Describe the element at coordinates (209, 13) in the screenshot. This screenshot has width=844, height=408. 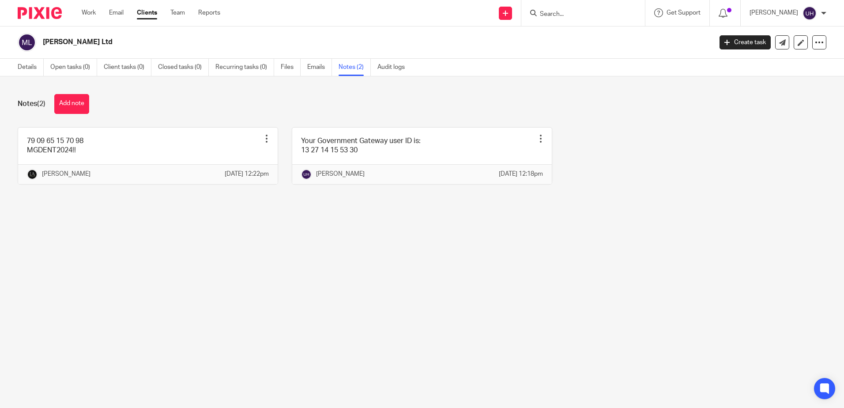
I see `a: Reports` at that location.